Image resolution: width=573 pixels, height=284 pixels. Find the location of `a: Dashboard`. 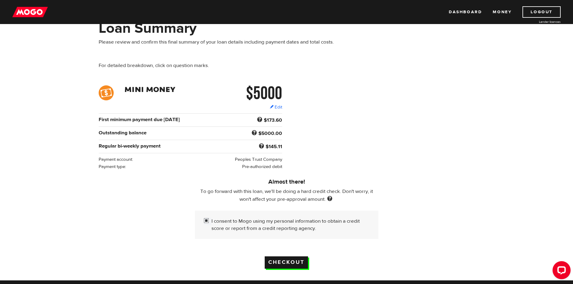

a: Dashboard is located at coordinates (465, 12).